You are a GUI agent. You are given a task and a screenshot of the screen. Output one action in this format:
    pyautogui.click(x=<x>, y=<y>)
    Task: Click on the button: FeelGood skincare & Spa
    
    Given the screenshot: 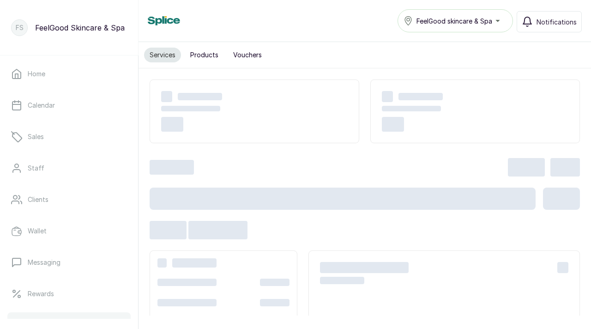 What is the action you would take?
    pyautogui.click(x=455, y=21)
    